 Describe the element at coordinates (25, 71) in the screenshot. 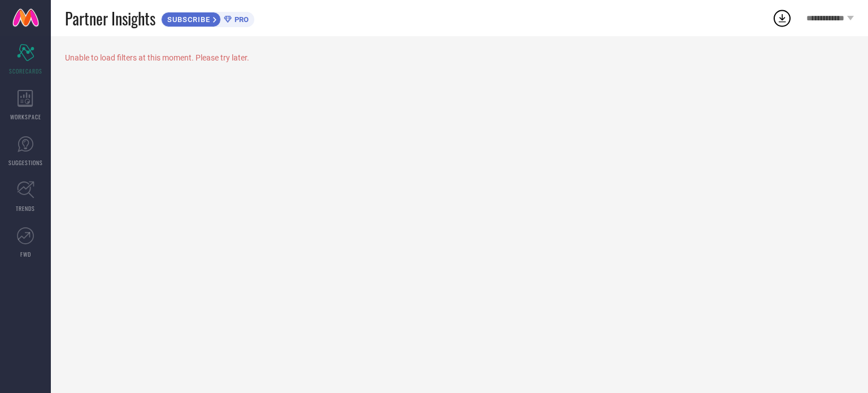

I see `span: SCORECARDS` at that location.